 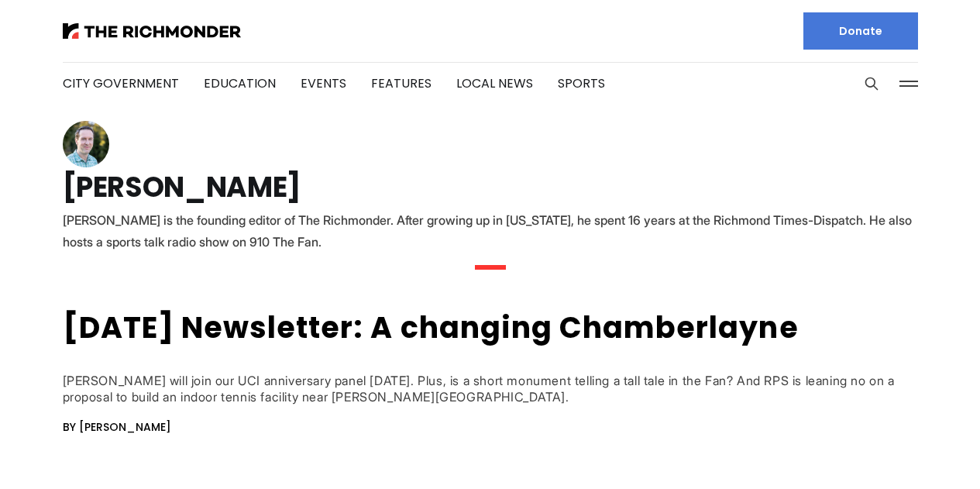 I want to click on button: Search this site, so click(x=871, y=84).